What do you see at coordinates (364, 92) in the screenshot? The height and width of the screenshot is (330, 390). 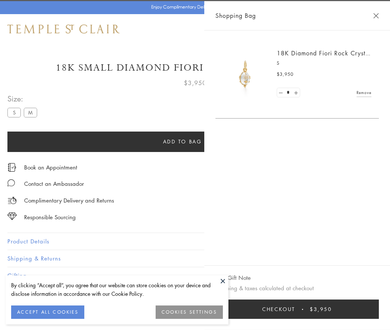 I see `a: Remove` at bounding box center [364, 92].